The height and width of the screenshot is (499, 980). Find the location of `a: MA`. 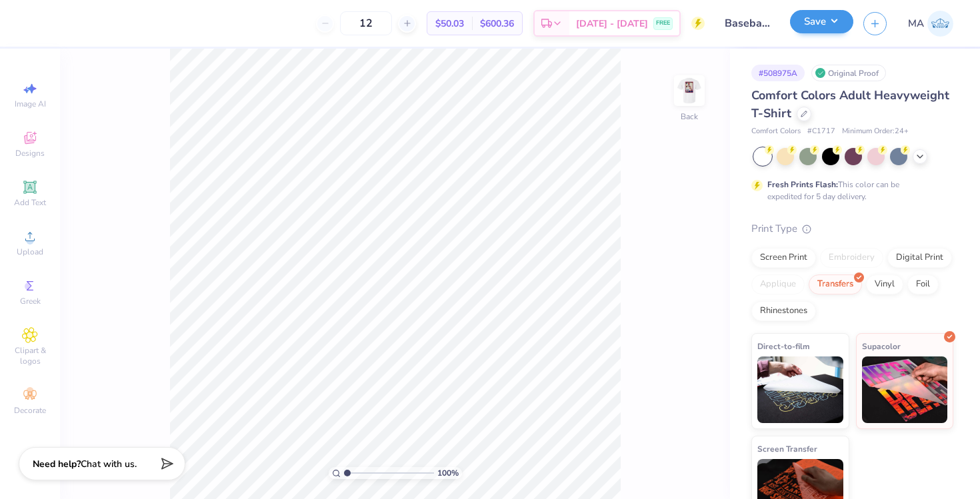

a: MA is located at coordinates (931, 23).